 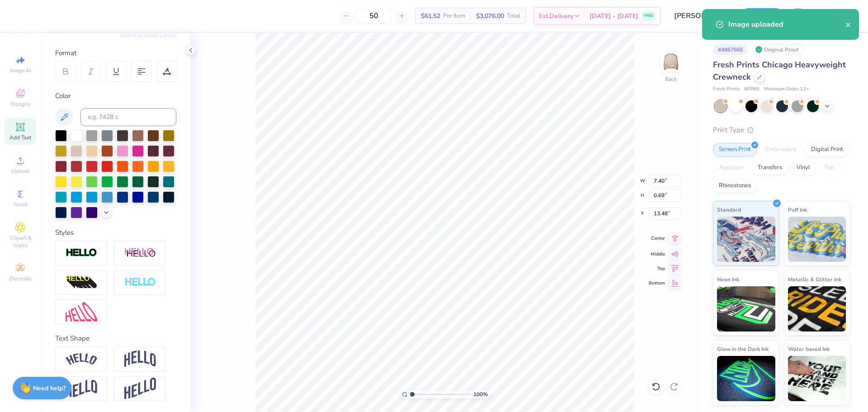 I want to click on div: Print Type, so click(x=781, y=130).